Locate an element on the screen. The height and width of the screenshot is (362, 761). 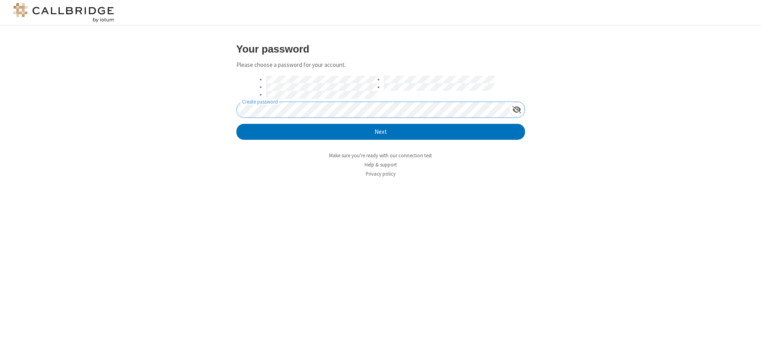
a: Privacy policy is located at coordinates (381, 174).